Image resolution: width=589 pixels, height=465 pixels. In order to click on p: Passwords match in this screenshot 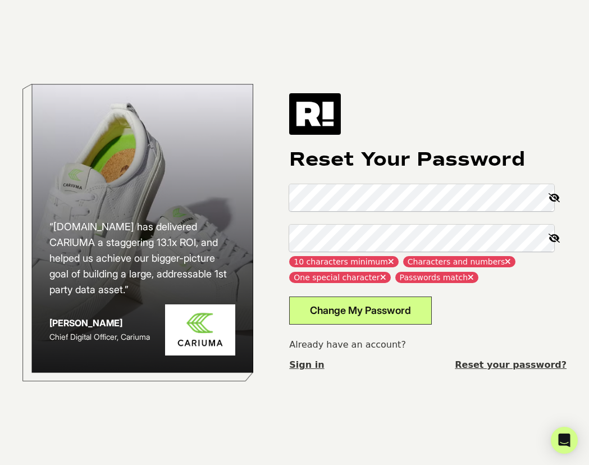, I will do `click(437, 277)`.